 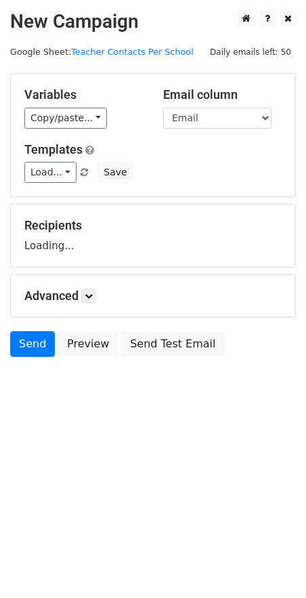 I want to click on h5: Email column, so click(x=222, y=95).